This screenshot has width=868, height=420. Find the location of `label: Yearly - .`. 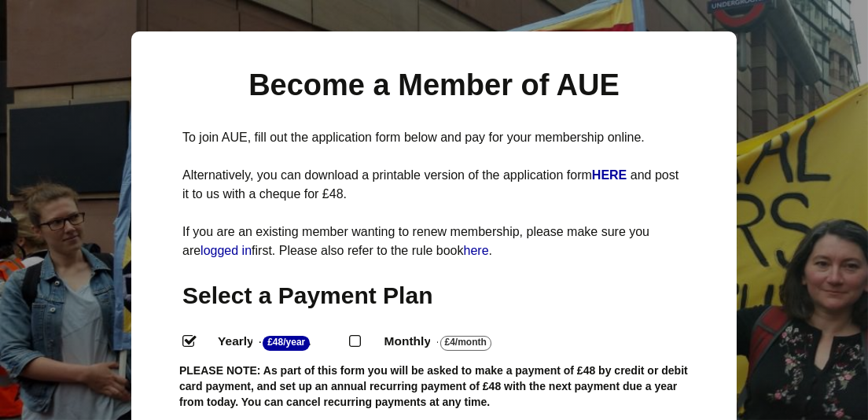

label: Yearly - . is located at coordinates (276, 341).